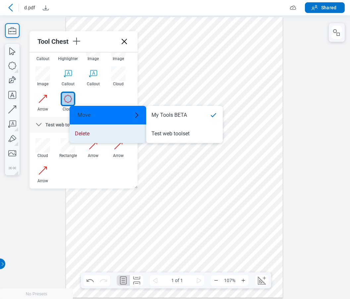  I want to click on ul: Move, so click(184, 124).